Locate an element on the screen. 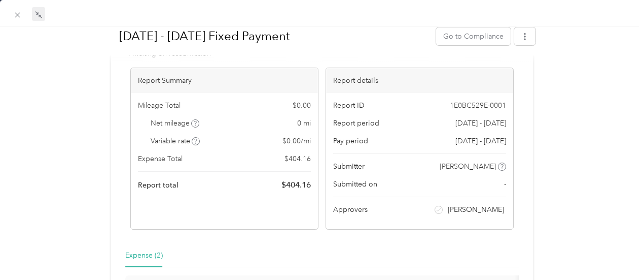  span: 0 mi is located at coordinates (304, 123).